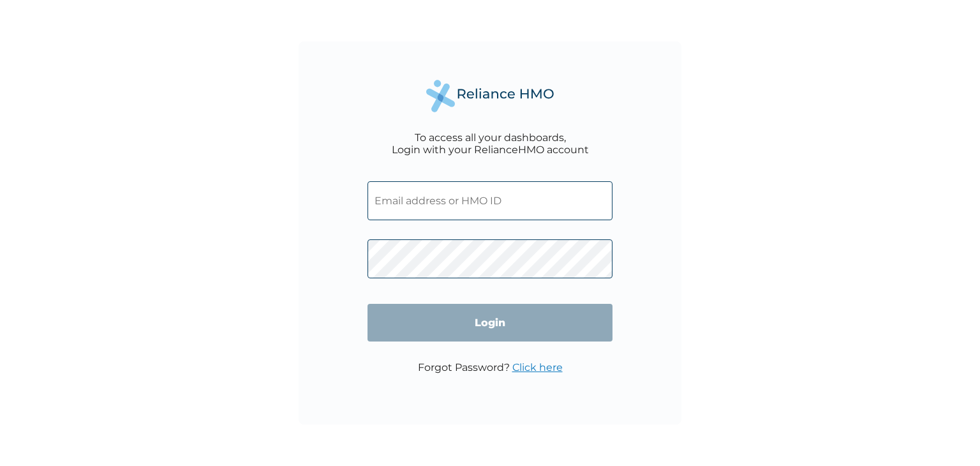 Image resolution: width=980 pixels, height=466 pixels. Describe the element at coordinates (490, 322) in the screenshot. I see `input: Login` at that location.